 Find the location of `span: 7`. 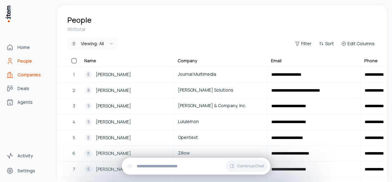

span: 7 is located at coordinates (74, 169).